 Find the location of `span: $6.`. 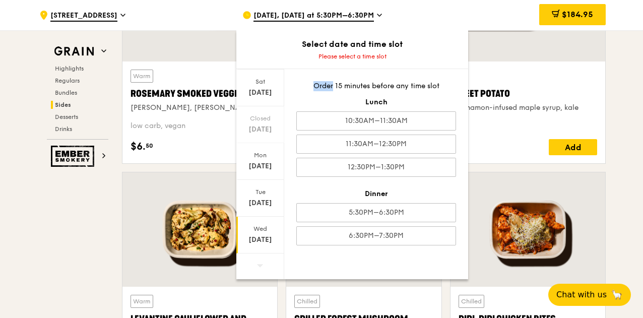

span: $6. is located at coordinates (138, 147).